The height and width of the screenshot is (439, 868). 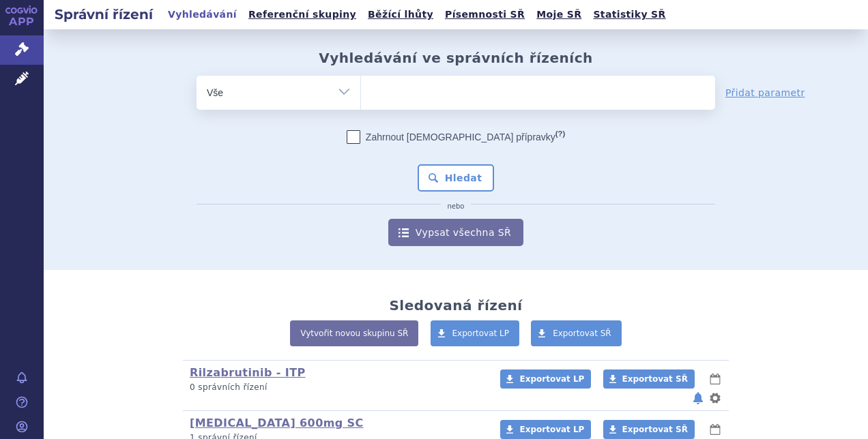 I want to click on p: 0 správních řízení, so click(x=336, y=387).